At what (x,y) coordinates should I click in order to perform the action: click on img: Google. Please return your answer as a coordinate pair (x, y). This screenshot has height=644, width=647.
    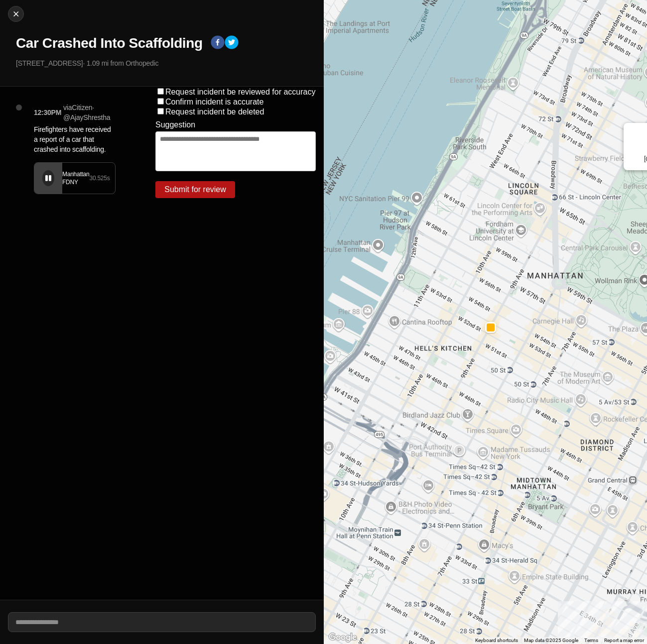
    Looking at the image, I should click on (343, 638).